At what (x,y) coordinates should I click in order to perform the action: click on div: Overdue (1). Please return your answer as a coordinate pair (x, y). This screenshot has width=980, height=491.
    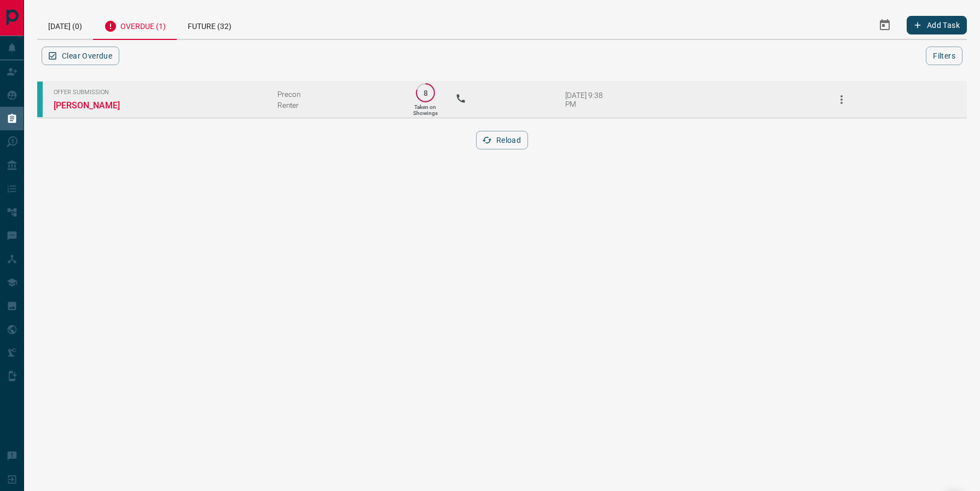
    Looking at the image, I should click on (135, 25).